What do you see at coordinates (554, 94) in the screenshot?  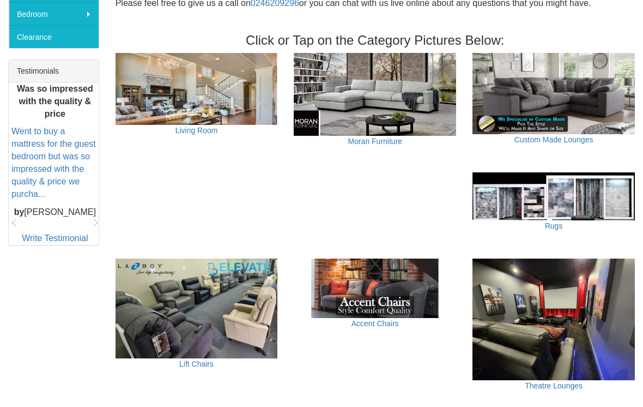 I see `img: Custom Made Lounges` at bounding box center [554, 94].